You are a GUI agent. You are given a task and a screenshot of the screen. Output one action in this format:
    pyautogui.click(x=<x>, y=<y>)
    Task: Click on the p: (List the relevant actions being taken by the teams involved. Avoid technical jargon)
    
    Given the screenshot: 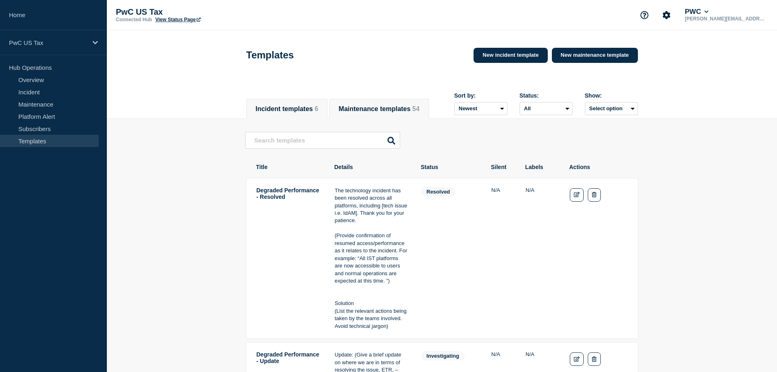 What is the action you would take?
    pyautogui.click(x=371, y=318)
    